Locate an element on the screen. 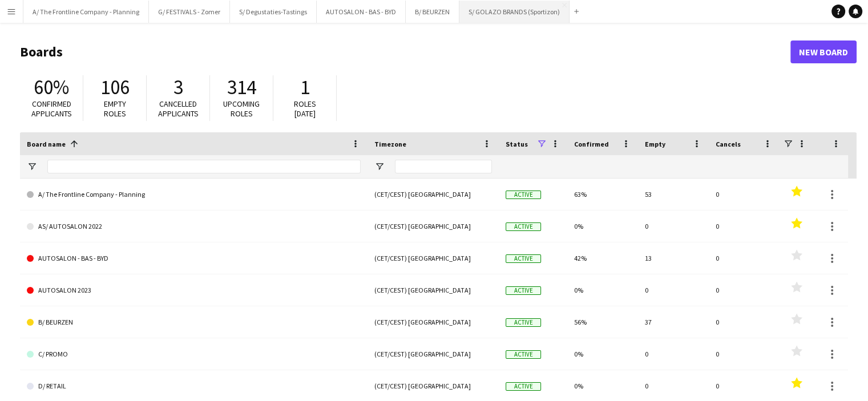  input: Timezone Filter Input is located at coordinates (443, 166).